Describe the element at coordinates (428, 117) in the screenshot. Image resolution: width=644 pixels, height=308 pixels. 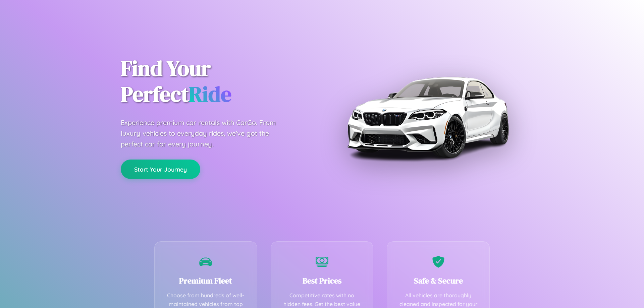
I see `img: Premium BMW car rental vehicle` at that location.